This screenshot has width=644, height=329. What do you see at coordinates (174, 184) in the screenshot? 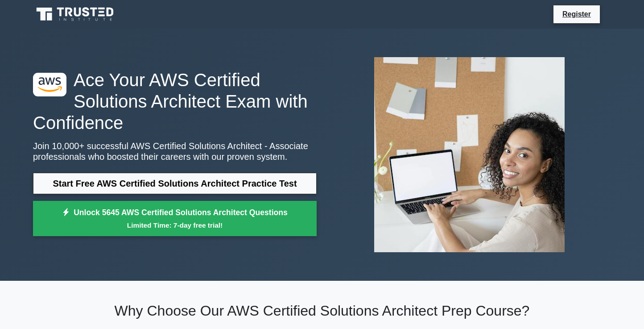
I see `a: Start Free AWS Certified Solutions Architect Practice Test` at bounding box center [174, 184].